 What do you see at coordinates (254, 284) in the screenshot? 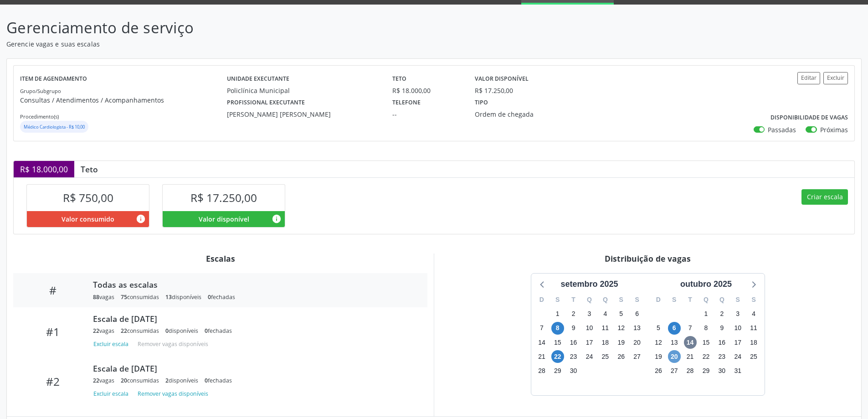
I see `div: Todas as escalas` at bounding box center [254, 284].